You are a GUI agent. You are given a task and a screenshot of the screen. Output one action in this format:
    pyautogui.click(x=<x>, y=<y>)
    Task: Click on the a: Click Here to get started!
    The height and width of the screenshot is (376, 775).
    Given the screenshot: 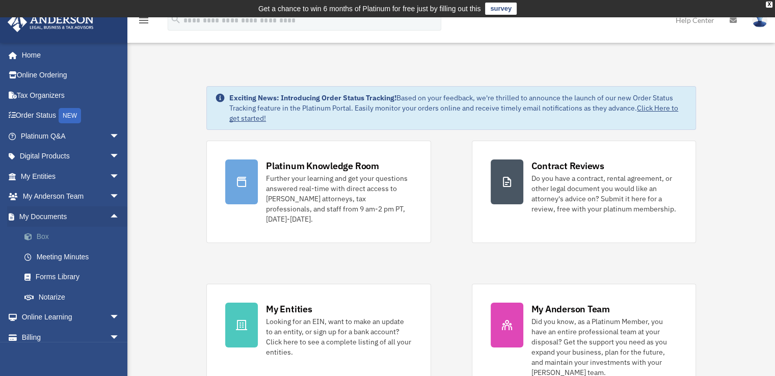 What is the action you would take?
    pyautogui.click(x=453, y=113)
    